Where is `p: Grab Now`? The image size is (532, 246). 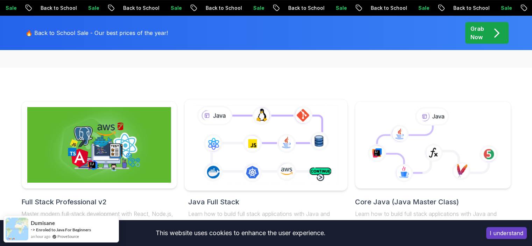 p: Grab Now is located at coordinates (477, 33).